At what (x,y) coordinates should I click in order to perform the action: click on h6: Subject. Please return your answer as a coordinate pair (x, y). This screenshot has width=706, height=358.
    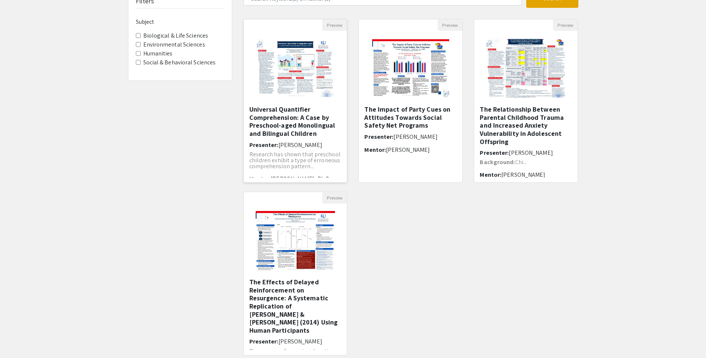
    Looking at the image, I should click on (180, 22).